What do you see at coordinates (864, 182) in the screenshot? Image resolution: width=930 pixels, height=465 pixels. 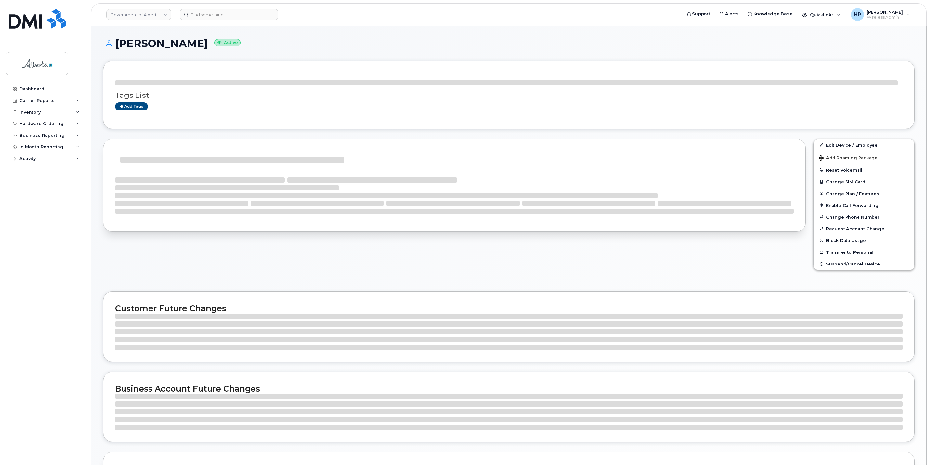 I see `button: Change SIM Card` at bounding box center [864, 182].